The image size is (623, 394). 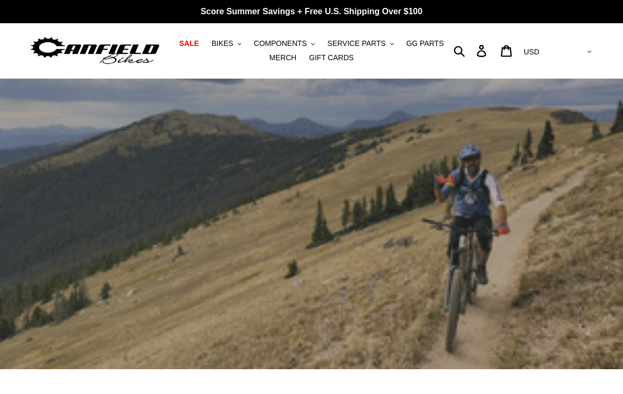 What do you see at coordinates (280, 43) in the screenshot?
I see `span: COMPONENTS` at bounding box center [280, 43].